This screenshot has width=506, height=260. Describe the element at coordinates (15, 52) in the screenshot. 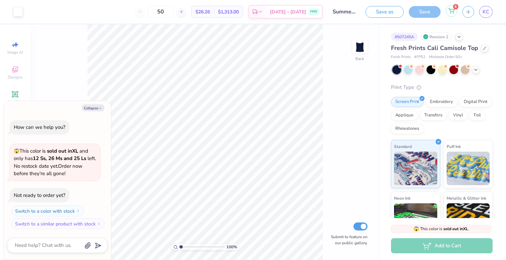

I see `span: Image AI` at that location.